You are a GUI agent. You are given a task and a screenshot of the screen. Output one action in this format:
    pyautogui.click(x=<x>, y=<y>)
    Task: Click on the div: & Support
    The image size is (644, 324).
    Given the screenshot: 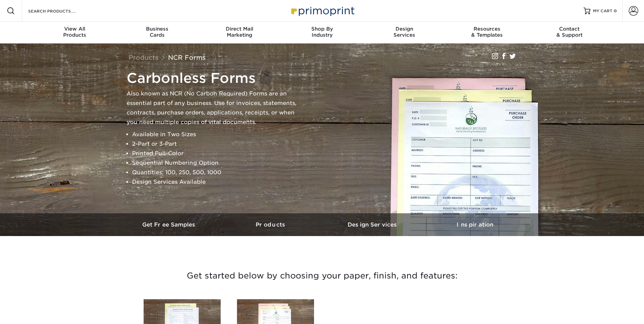 What is the action you would take?
    pyautogui.click(x=569, y=32)
    